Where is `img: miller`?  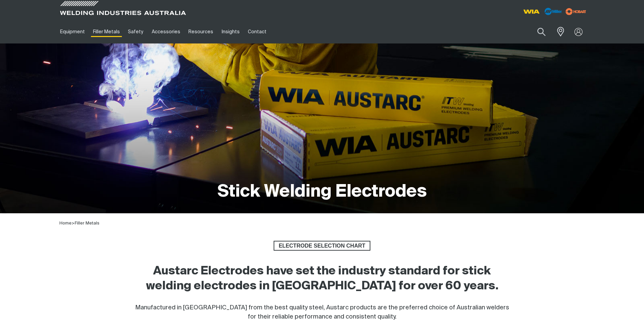 img: miller is located at coordinates (575, 11).